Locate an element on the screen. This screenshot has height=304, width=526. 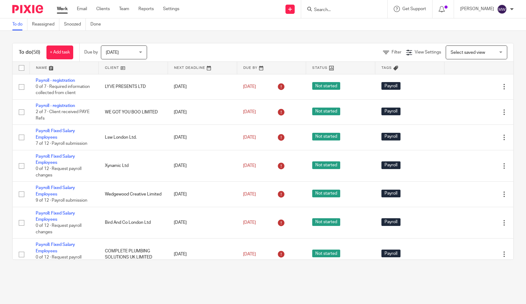
img: svg%3E is located at coordinates (502, 9).